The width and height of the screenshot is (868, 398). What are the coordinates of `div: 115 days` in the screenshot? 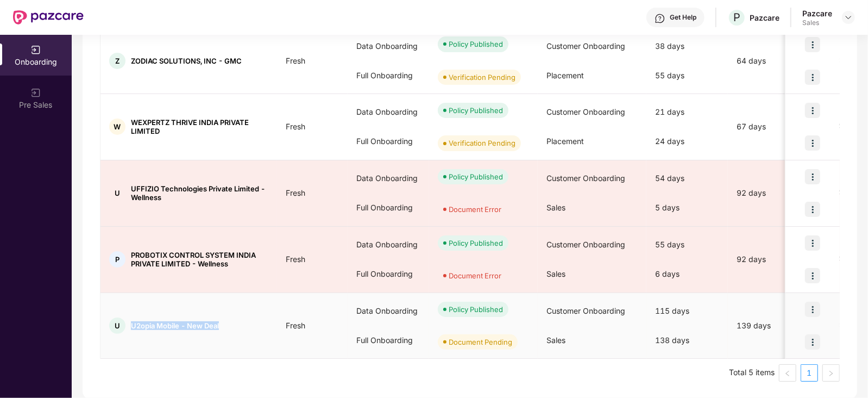 It's located at (687, 311).